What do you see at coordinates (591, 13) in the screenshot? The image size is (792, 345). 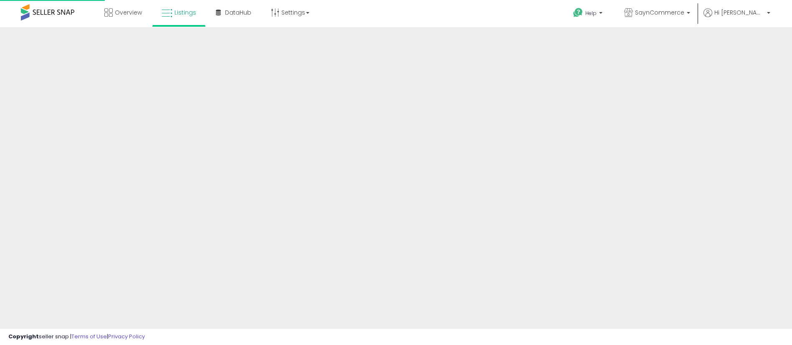 I see `span: Help` at bounding box center [591, 13].